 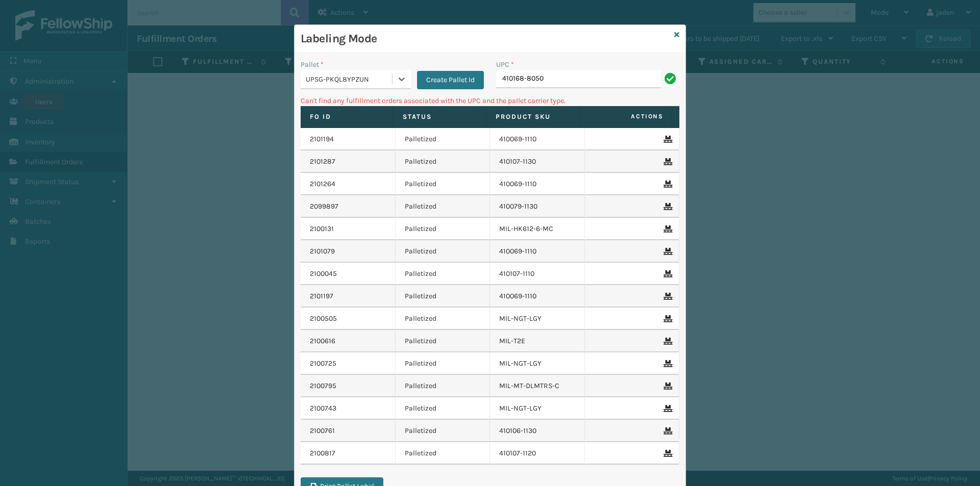 I want to click on a: 2100817, so click(x=322, y=453).